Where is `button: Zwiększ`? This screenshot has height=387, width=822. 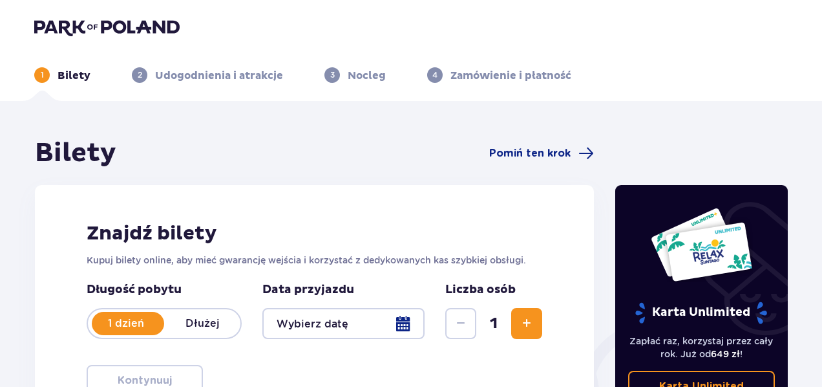 button: Zwiększ is located at coordinates (527, 323).